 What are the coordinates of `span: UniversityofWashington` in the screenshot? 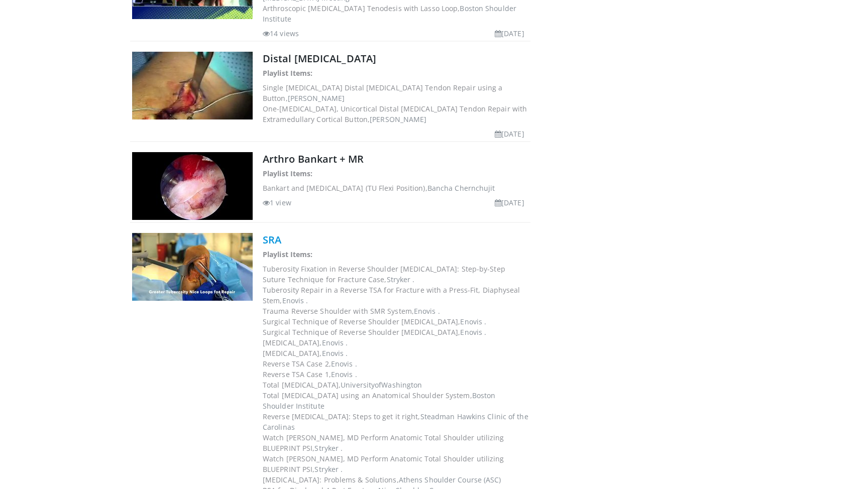 It's located at (381, 385).